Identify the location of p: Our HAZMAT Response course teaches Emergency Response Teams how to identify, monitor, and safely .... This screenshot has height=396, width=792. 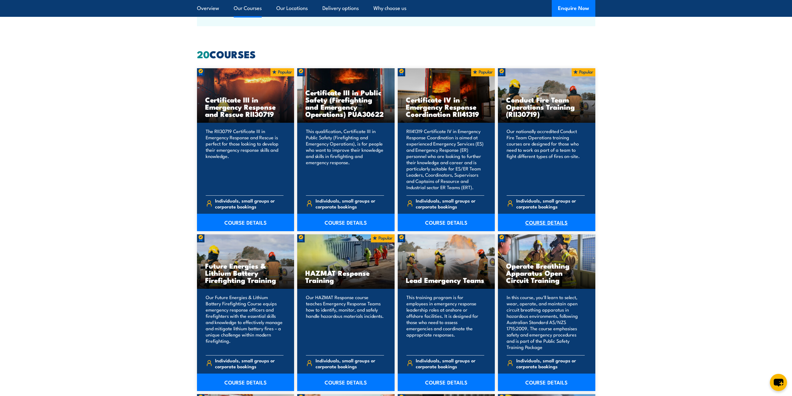
(345, 322).